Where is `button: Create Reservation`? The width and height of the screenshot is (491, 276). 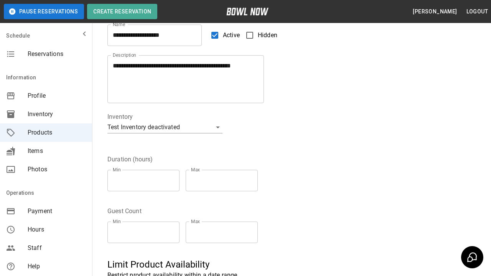 button: Create Reservation is located at coordinates (122, 12).